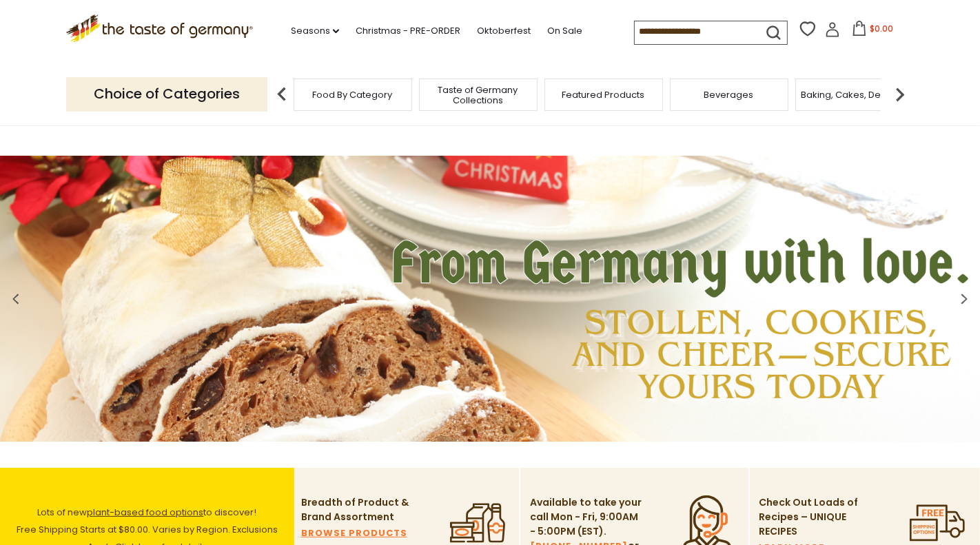 This screenshot has width=980, height=545. I want to click on img: next arrow, so click(900, 94).